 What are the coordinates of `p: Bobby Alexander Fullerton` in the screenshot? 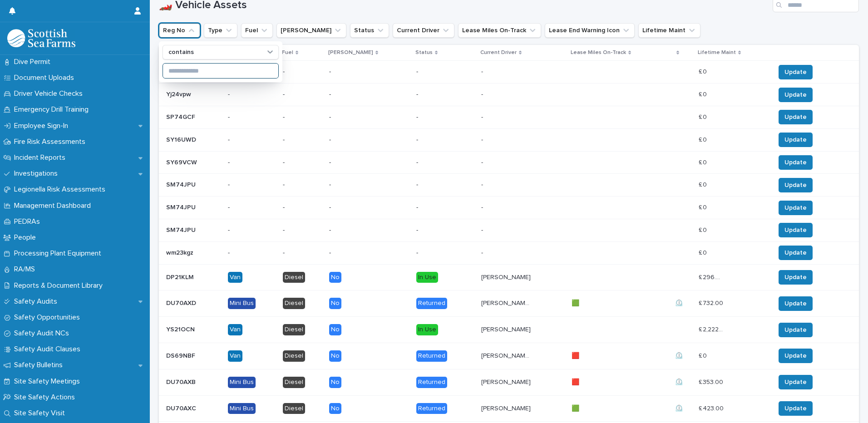 It's located at (507, 354).